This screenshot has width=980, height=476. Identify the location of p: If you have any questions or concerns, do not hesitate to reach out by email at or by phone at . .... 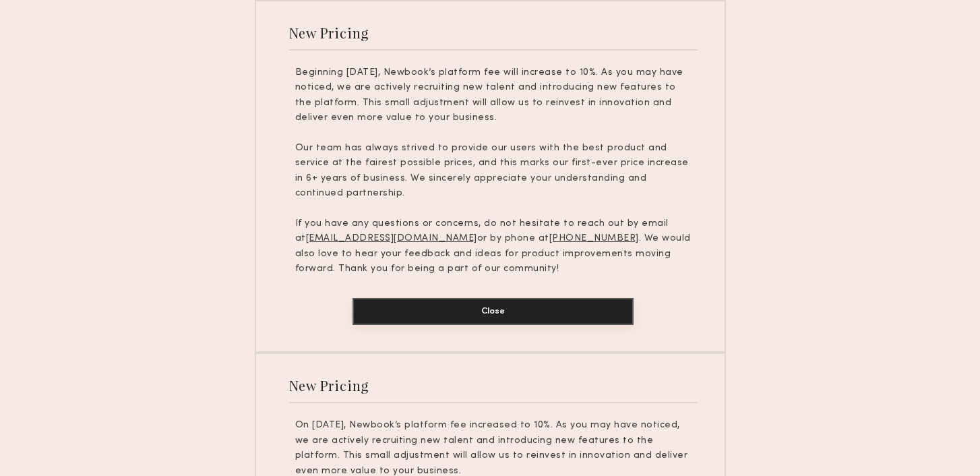
(493, 247).